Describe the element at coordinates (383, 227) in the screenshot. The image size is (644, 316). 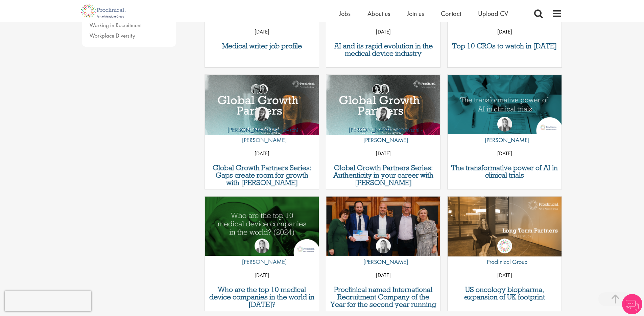
I see `img: Proclinical receives APSCo International Recruitment Company of the Year award` at that location.